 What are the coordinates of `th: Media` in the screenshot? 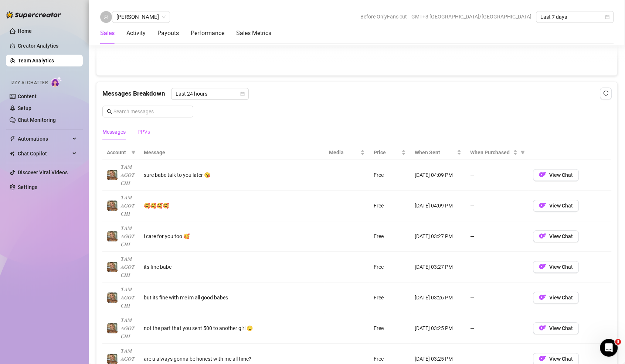 It's located at (346, 152).